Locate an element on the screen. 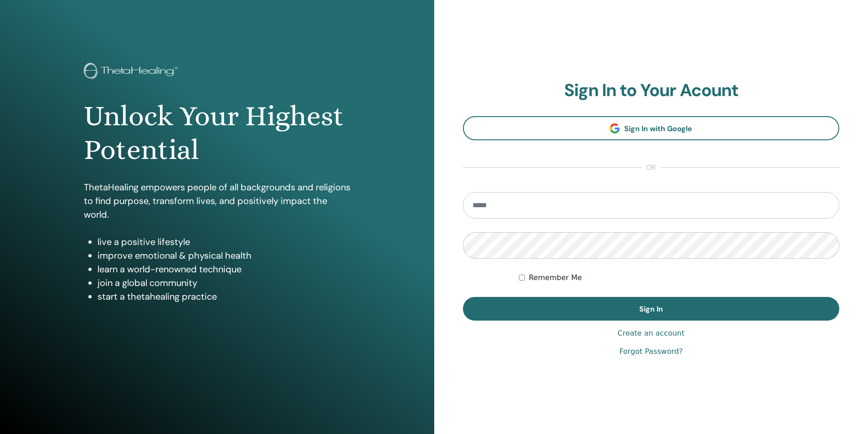  p: ThetaHealing empowers people of all backgrounds and religions to find purpose, transform lives, a... is located at coordinates (217, 201).